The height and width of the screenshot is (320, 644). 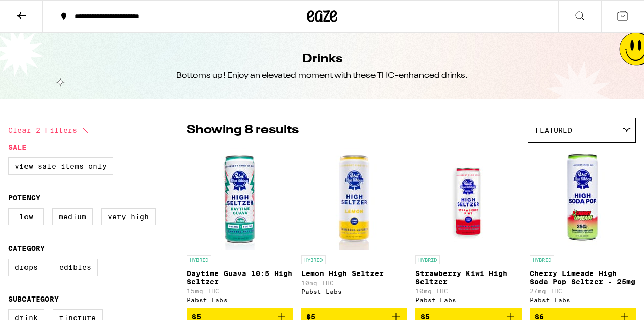 What do you see at coordinates (468, 277) in the screenshot?
I see `p: Strawberry Kiwi High Seltzer` at bounding box center [468, 277].